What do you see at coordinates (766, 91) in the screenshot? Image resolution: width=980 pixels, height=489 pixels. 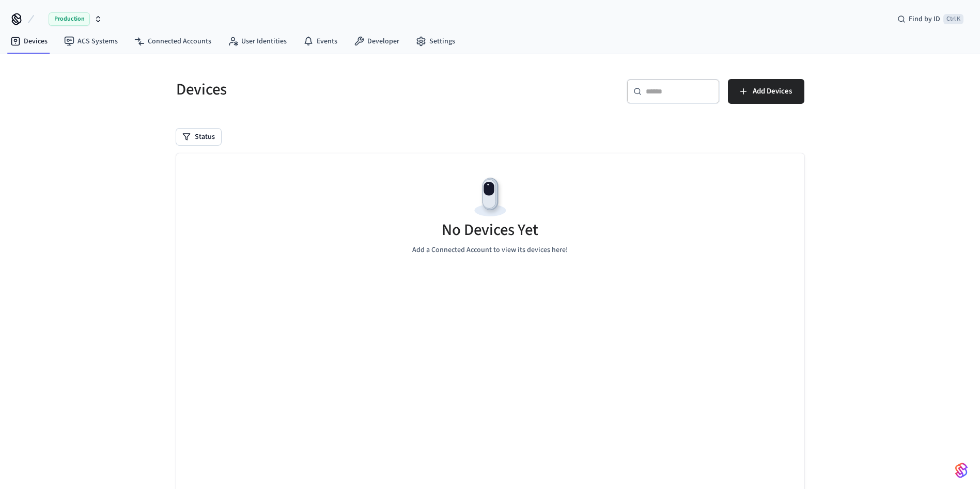 I see `button: Add Devices` at bounding box center [766, 91].